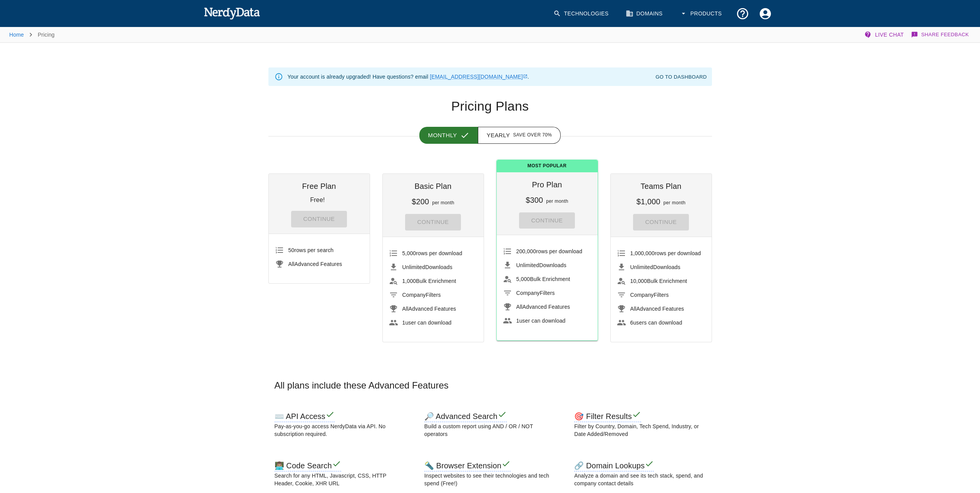  What do you see at coordinates (409, 281) in the screenshot?
I see `span: 1,000` at bounding box center [409, 281].